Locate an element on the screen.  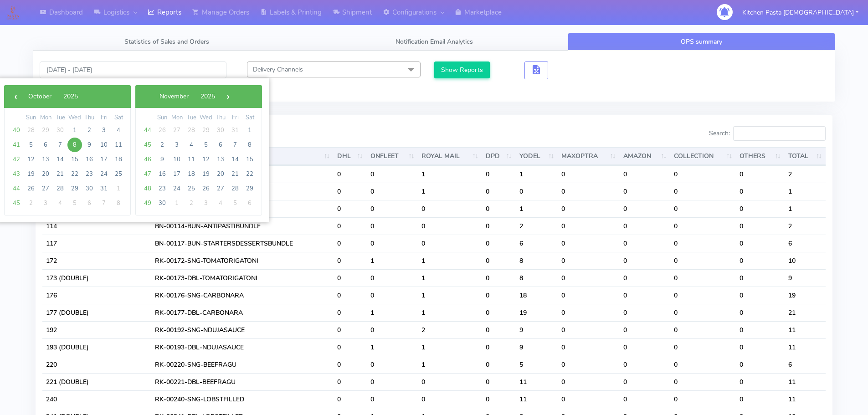
span: 27 is located at coordinates (45, 189).